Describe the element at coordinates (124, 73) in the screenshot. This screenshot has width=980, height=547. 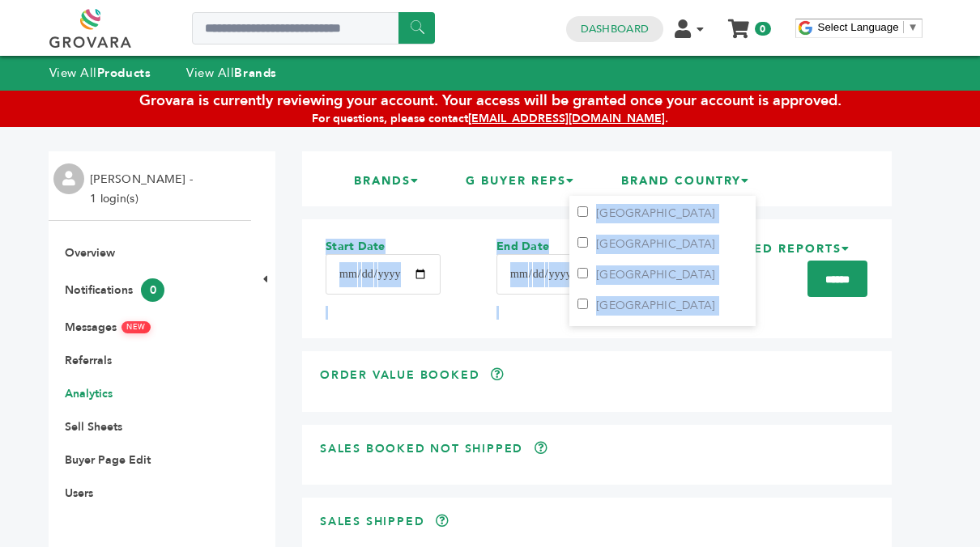
I see `strong: Products` at that location.